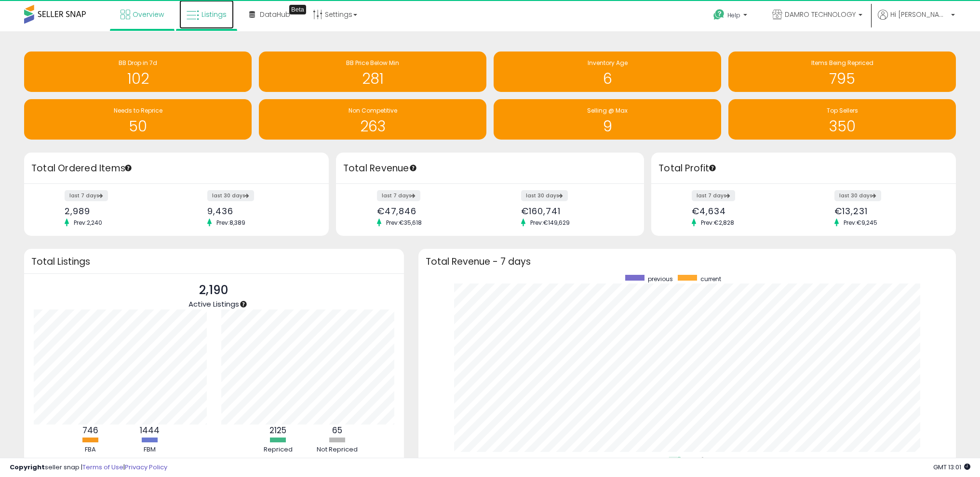 This screenshot has width=980, height=477. I want to click on span: Non Competitive, so click(373, 110).